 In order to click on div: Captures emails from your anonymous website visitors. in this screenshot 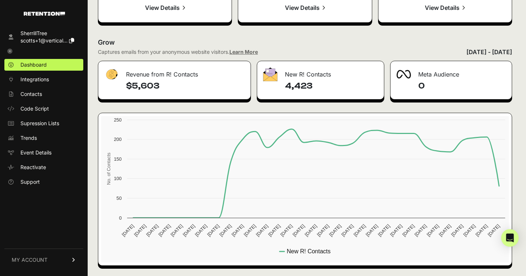, I will do `click(178, 52)`.